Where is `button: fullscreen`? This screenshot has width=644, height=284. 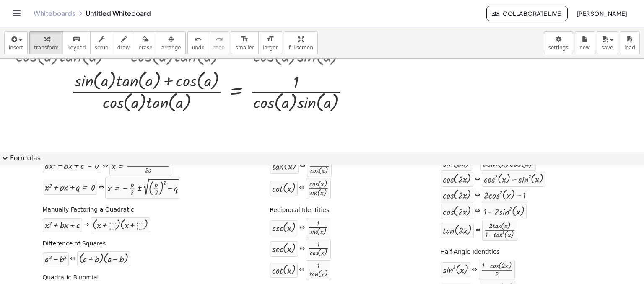 button: fullscreen is located at coordinates (300, 42).